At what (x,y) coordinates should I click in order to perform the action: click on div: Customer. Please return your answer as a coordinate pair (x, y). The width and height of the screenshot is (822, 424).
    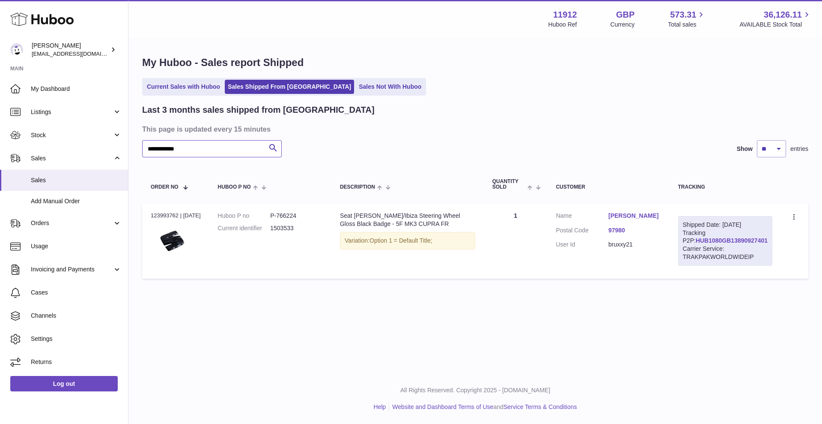
    Looking at the image, I should click on (608, 187).